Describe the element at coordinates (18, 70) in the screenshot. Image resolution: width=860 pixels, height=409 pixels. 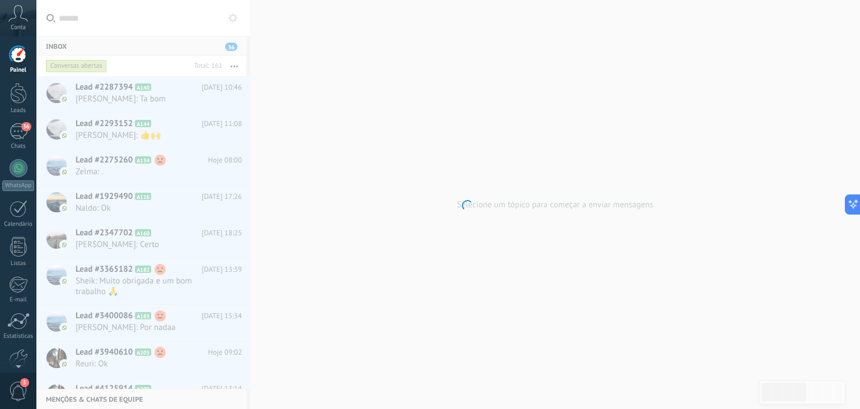
I see `div: Painel` at that location.